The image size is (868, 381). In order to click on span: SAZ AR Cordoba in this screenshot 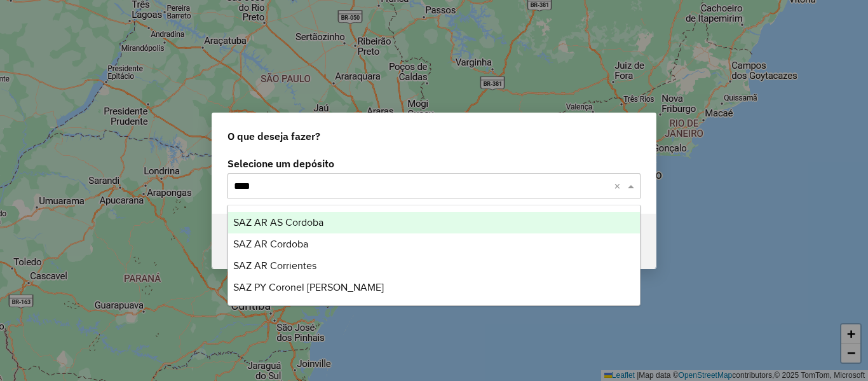, I will do `click(271, 243)`.